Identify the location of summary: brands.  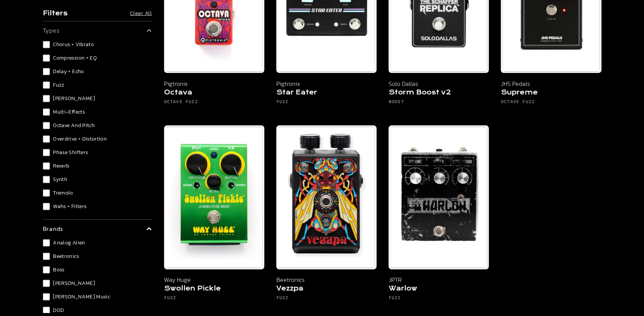
(97, 228).